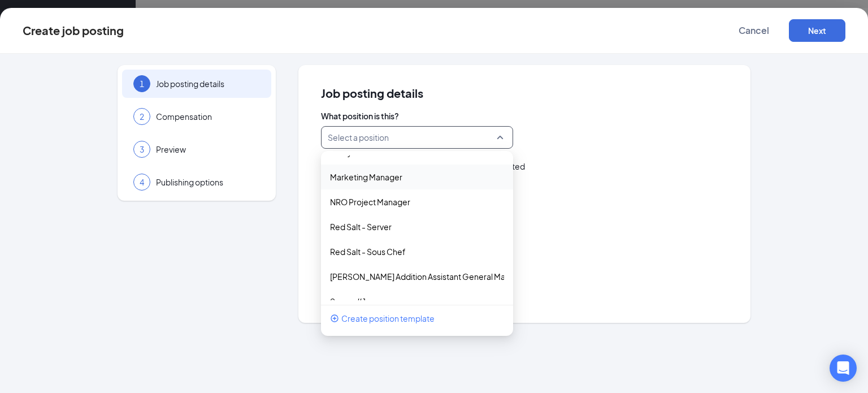 This screenshot has height=393, width=868. I want to click on span: Compensation, so click(208, 117).